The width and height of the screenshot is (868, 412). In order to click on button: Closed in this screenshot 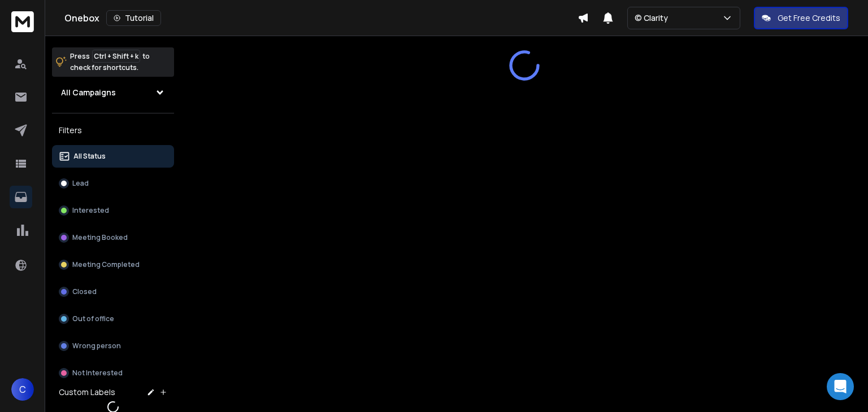, I will do `click(113, 292)`.